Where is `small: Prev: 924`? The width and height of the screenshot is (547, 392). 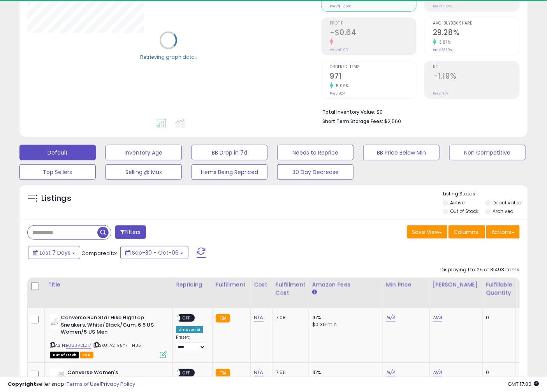
small: Prev: 924 is located at coordinates (337, 94).